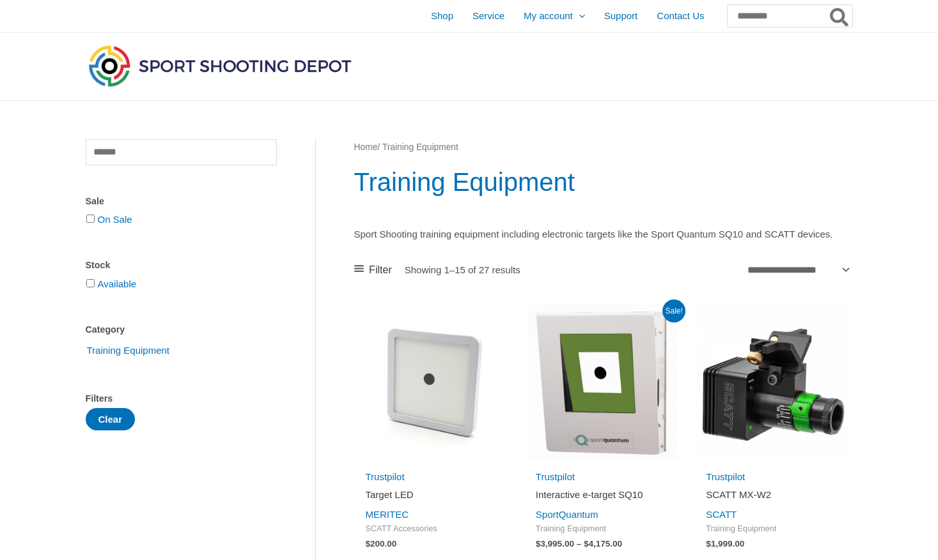 The height and width of the screenshot is (560, 938). Describe the element at coordinates (797, 270) in the screenshot. I see `select: Shop order` at that location.